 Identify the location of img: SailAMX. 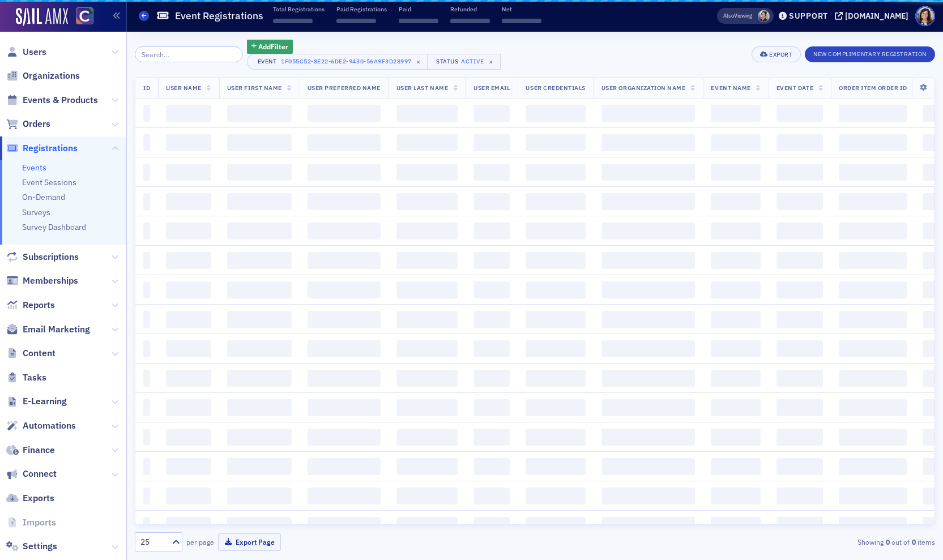
(84, 16).